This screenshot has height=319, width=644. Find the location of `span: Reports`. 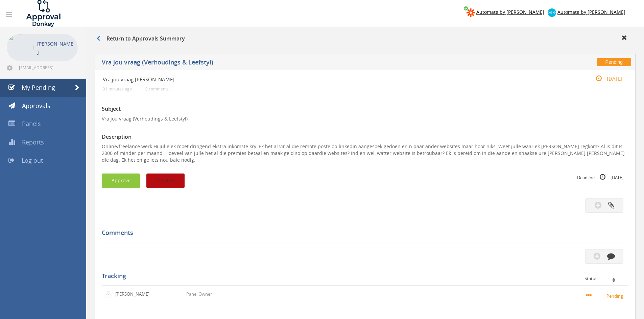

span: Reports is located at coordinates (33, 142).